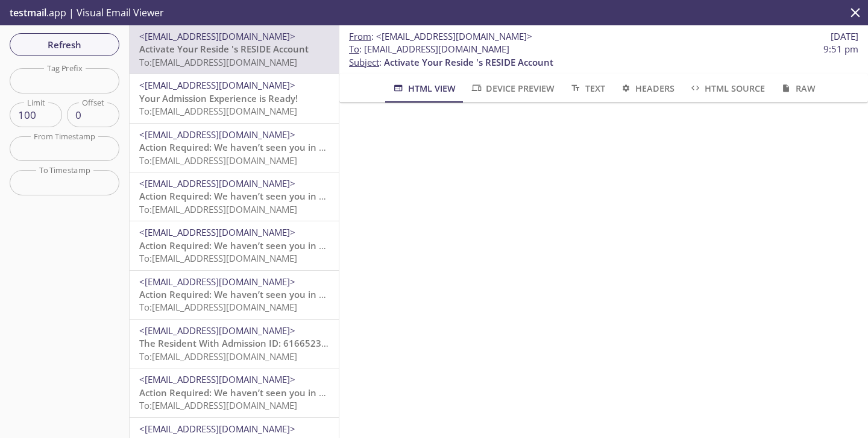 The height and width of the screenshot is (439, 868). I want to click on span: Your Admission Experience is Ready!, so click(218, 98).